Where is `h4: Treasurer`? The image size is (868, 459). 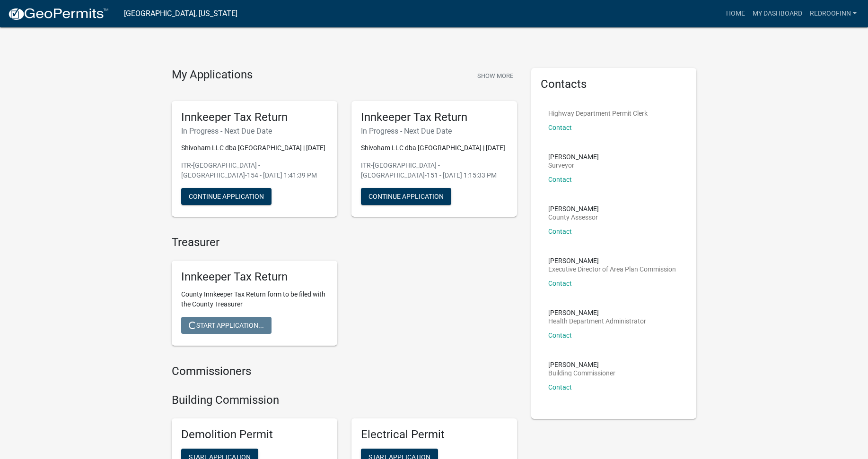
h4: Treasurer is located at coordinates (344, 242).